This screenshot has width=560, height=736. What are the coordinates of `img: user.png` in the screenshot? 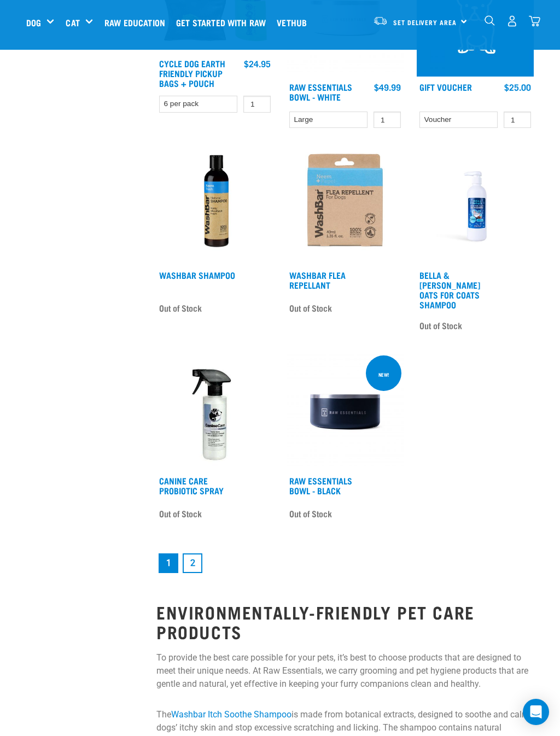 It's located at (512, 21).